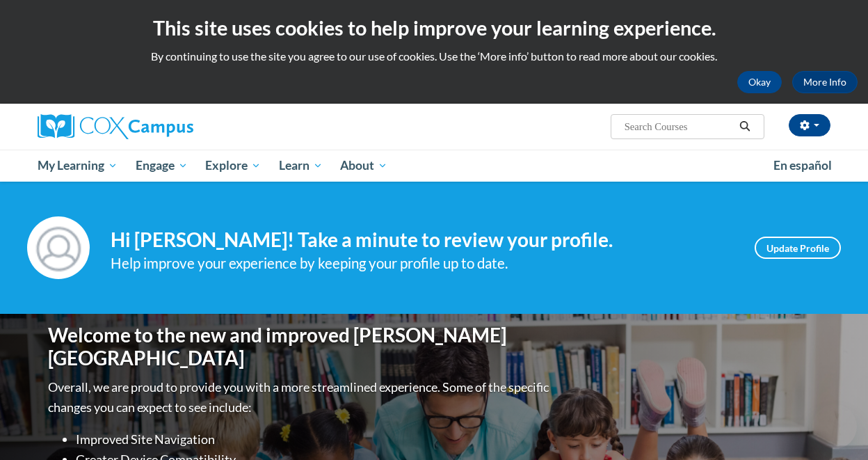 This screenshot has height=460, width=868. Describe the element at coordinates (364, 166) in the screenshot. I see `span: About` at that location.